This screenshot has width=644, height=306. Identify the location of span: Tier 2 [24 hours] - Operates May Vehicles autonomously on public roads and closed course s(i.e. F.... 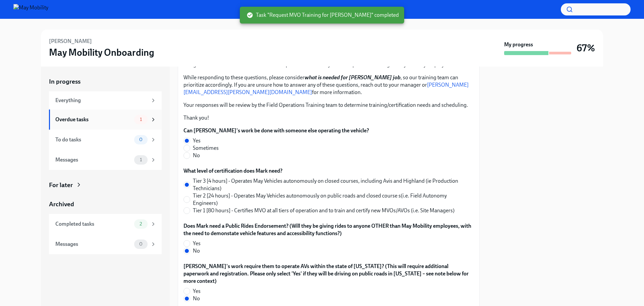
(331, 199).